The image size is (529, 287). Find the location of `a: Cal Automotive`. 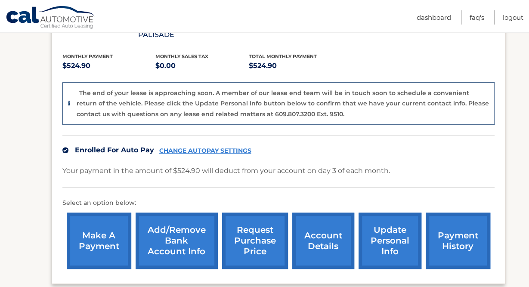

a: Cal Automotive is located at coordinates (51, 18).